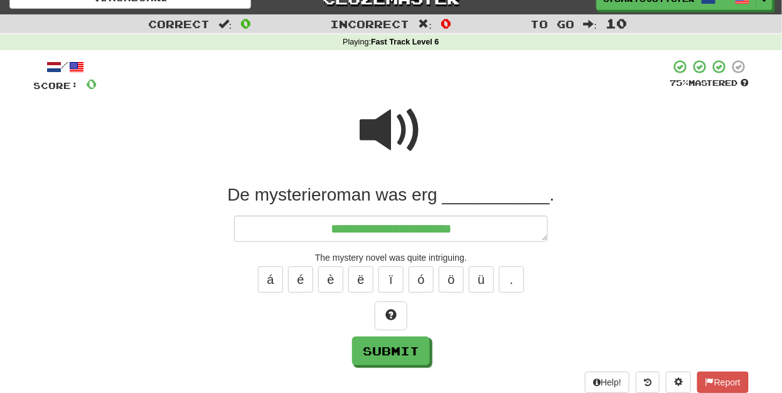 This screenshot has height=393, width=782. I want to click on button: ö, so click(451, 280).